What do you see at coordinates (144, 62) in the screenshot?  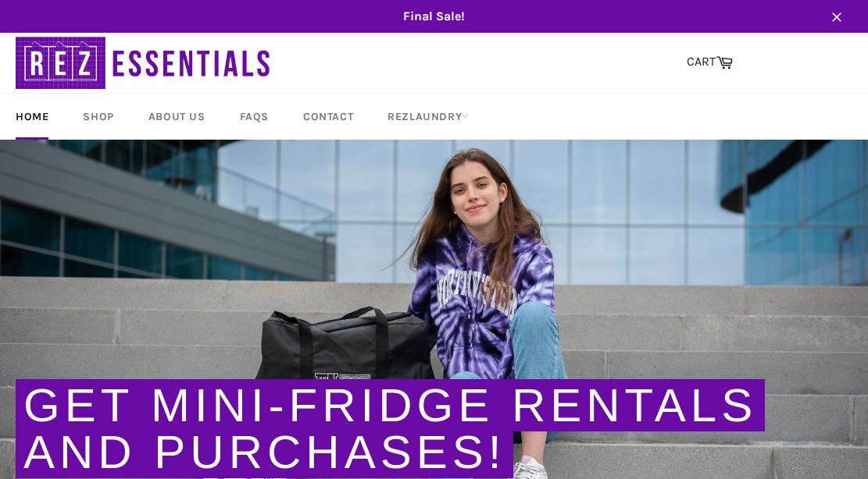 I see `img: RezEssentials` at bounding box center [144, 62].